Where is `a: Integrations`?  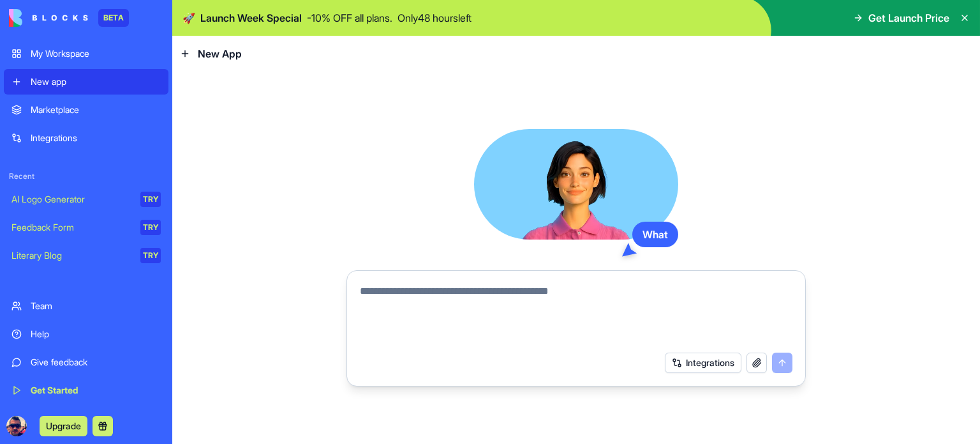 a: Integrations is located at coordinates (86, 138).